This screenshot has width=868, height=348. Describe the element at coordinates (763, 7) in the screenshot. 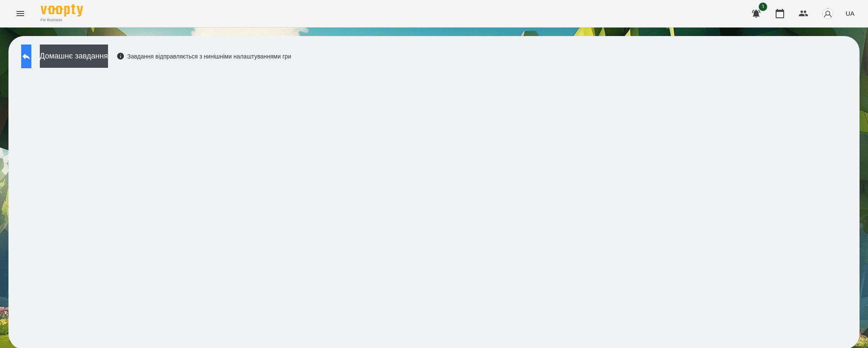

I see `span: 1` at that location.